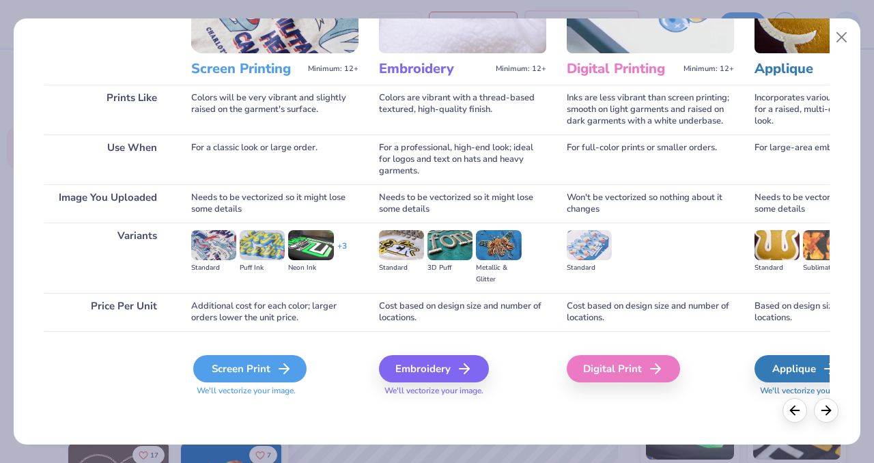 Image resolution: width=874 pixels, height=463 pixels. Describe the element at coordinates (247, 69) in the screenshot. I see `h3: Screen Printing` at that location.